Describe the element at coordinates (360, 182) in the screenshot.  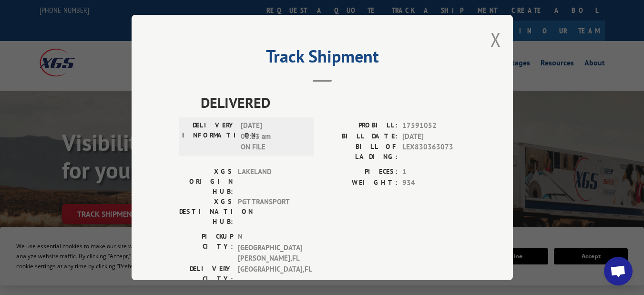
I see `label: WEIGHT:` at that location.